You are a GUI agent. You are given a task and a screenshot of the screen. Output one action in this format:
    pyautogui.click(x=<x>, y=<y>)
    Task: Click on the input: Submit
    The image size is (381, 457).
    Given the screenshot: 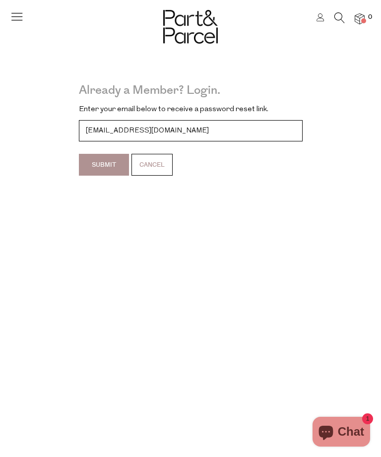 What is the action you would take?
    pyautogui.click(x=104, y=165)
    